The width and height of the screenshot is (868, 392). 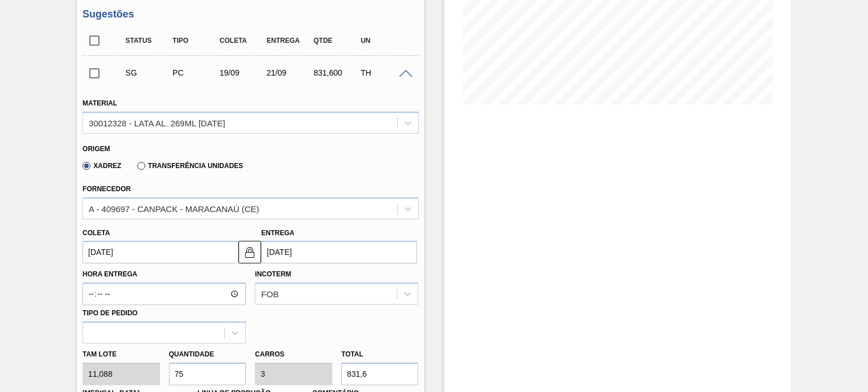 I want to click on div: Pedido de Compra, so click(x=195, y=73).